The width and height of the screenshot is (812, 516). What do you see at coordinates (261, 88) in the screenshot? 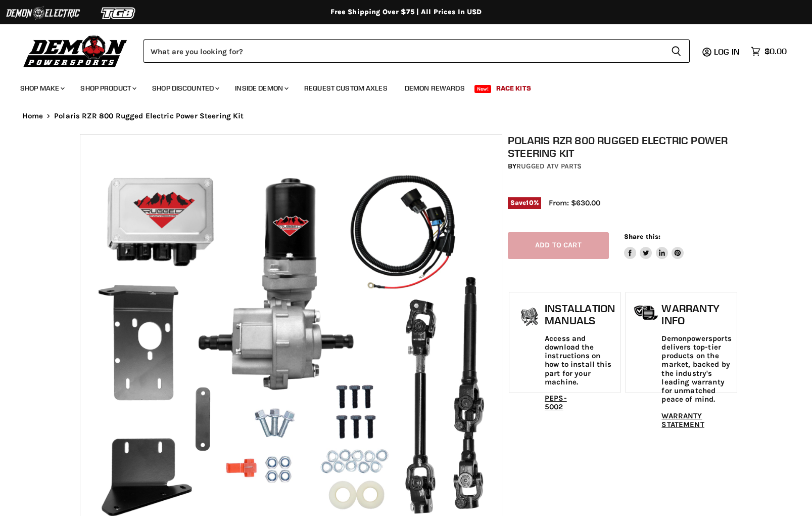
I see `a: Inside Demon` at bounding box center [261, 88].